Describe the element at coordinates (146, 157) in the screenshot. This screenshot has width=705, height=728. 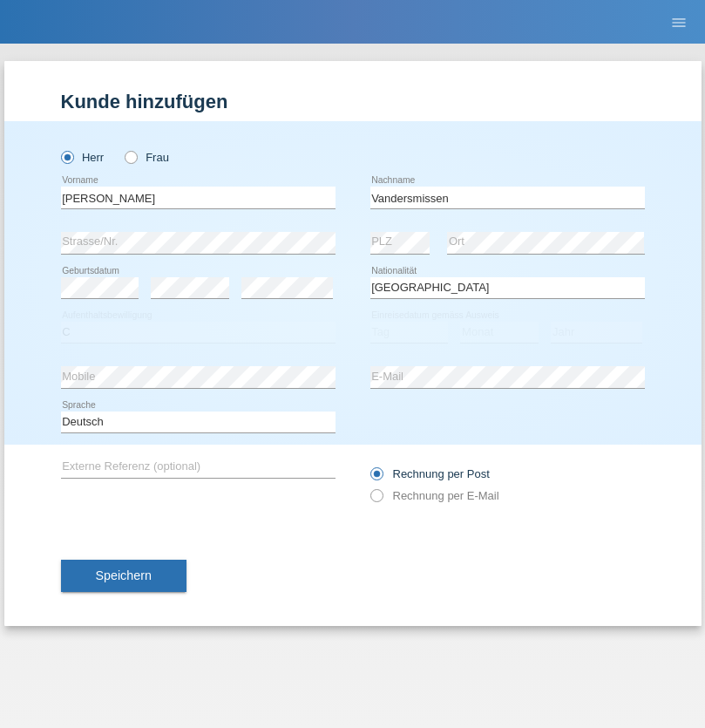
I see `label: Frau` at that location.